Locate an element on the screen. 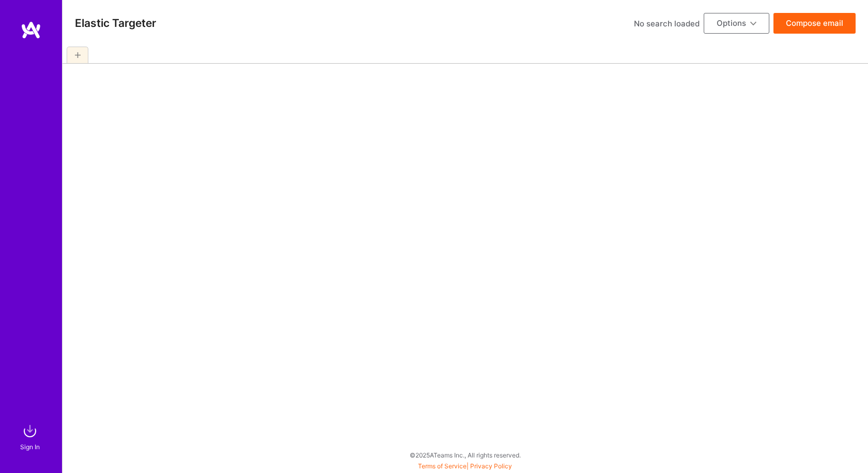 This screenshot has width=868, height=473. a: sign inSign In is located at coordinates (31, 436).